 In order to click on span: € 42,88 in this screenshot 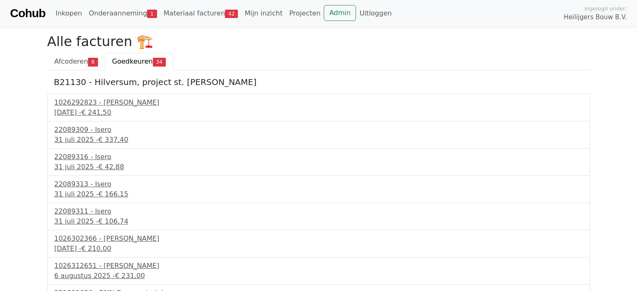, I will do `click(111, 167)`.